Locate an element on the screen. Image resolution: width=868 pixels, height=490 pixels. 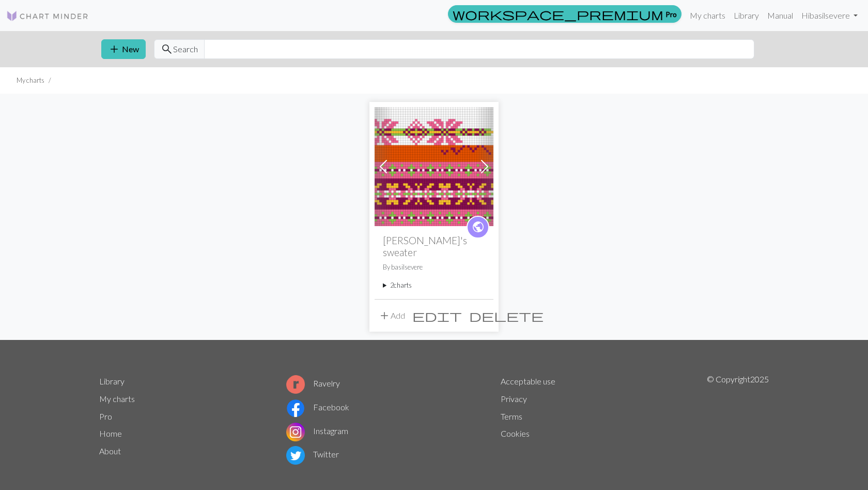
a: Manual is located at coordinates (780, 15).